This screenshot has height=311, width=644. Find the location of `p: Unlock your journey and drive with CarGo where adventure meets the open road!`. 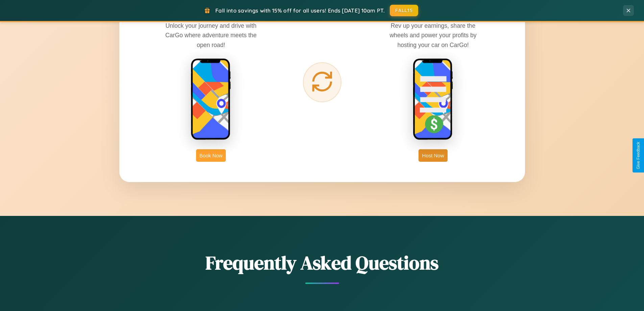

p: Unlock your journey and drive with CarGo where adventure meets the open road! is located at coordinates (211, 35).